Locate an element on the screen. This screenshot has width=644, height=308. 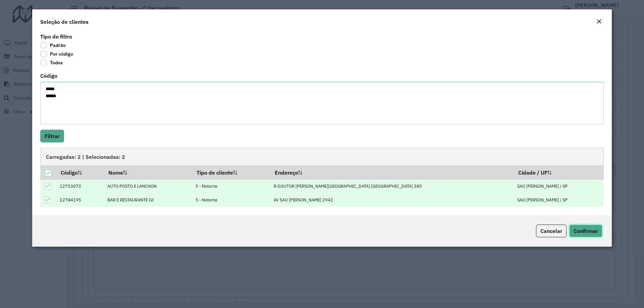
span: Cancelar is located at coordinates (550, 231).